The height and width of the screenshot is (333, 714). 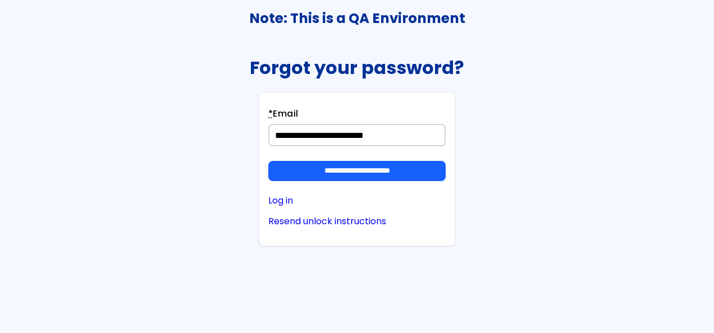 I want to click on label: Email, so click(x=283, y=116).